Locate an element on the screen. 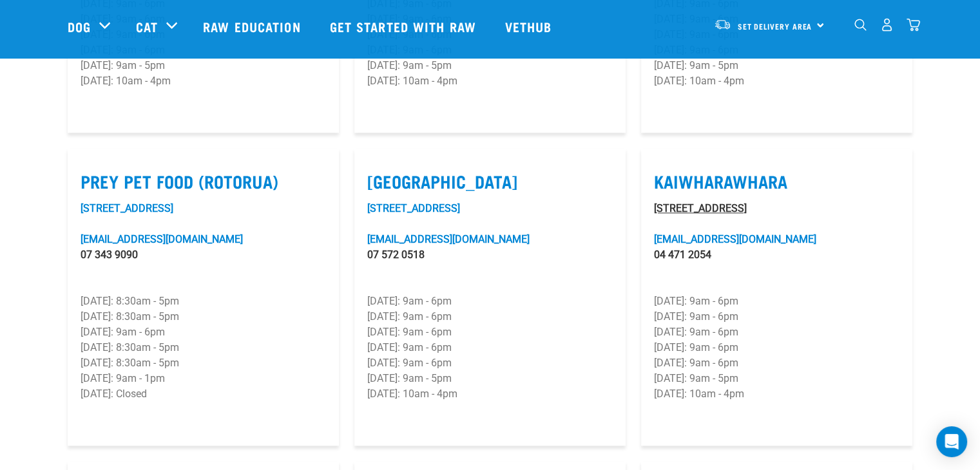  a: 04 471 2054 is located at coordinates (683, 254).